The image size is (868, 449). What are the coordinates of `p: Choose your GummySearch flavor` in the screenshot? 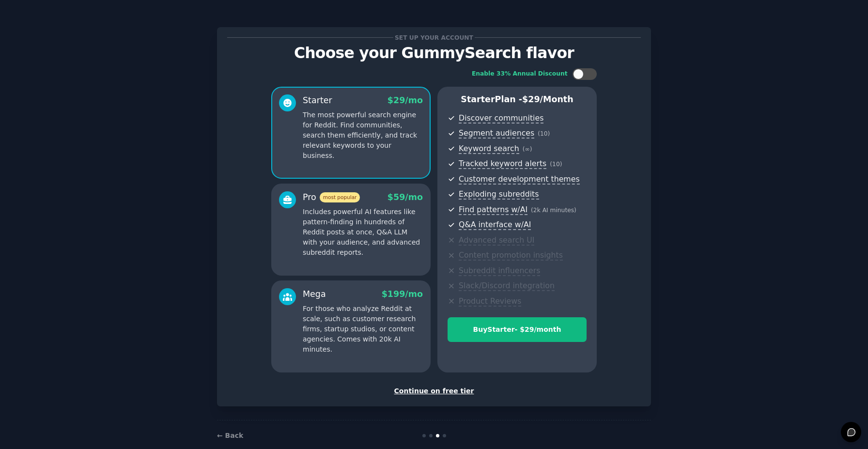 It's located at (434, 53).